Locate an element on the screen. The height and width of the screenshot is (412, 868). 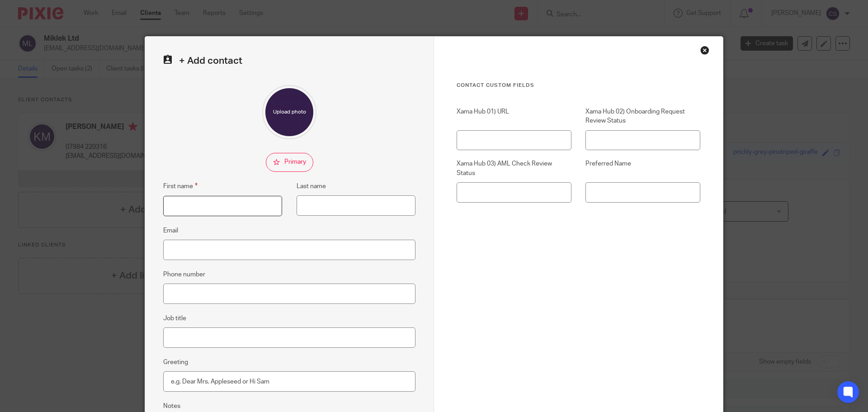
label: Greeting is located at coordinates (175, 362).